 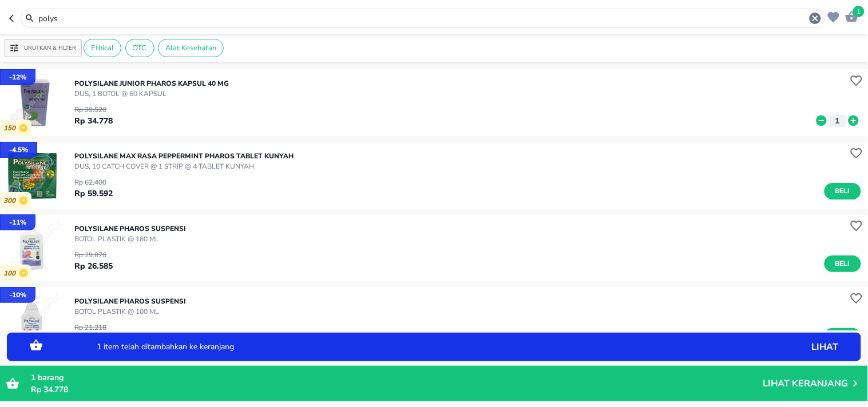 I want to click on span: Rp 34.778, so click(x=50, y=389).